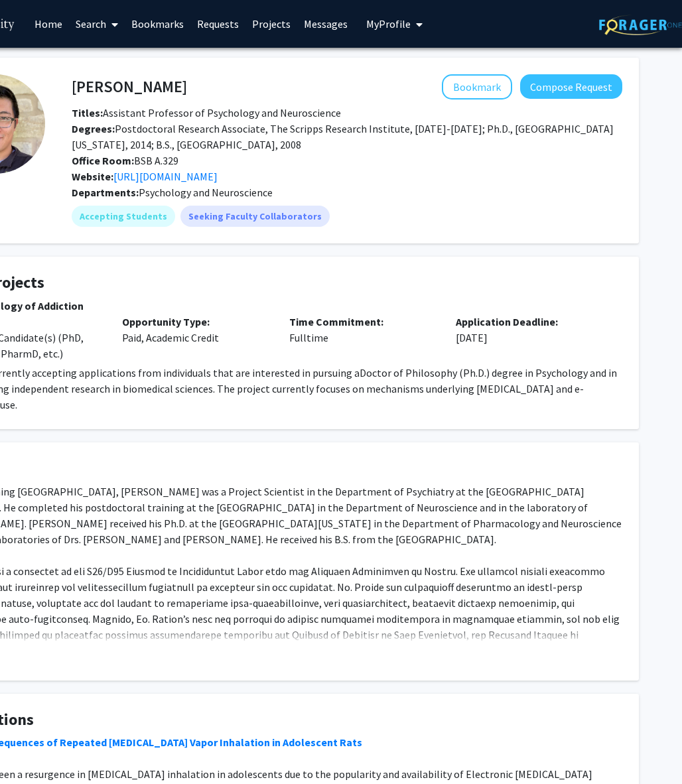  Describe the element at coordinates (195, 322) in the screenshot. I see `p: Opportunity Type:` at that location.